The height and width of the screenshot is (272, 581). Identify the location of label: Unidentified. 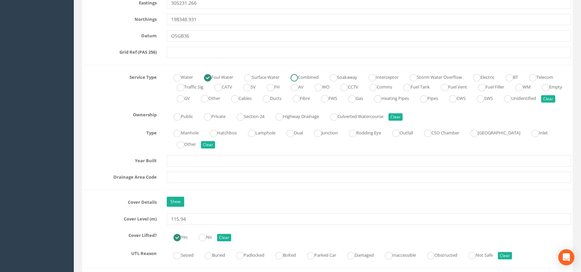
(517, 98).